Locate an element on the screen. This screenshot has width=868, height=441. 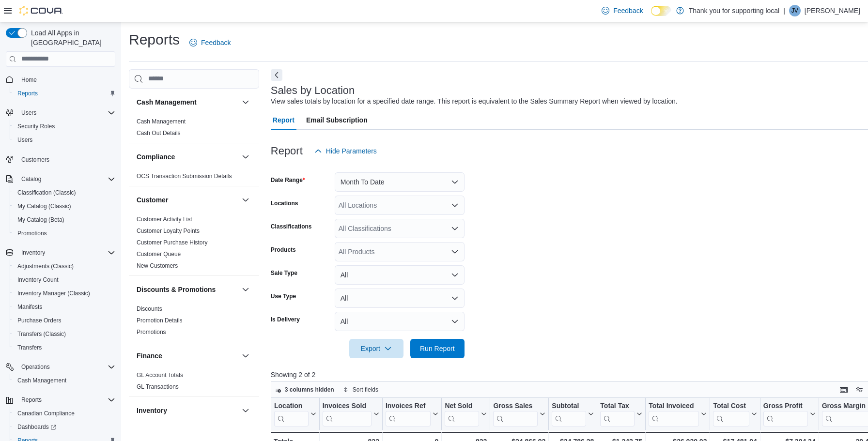
span: 3 columns hidden is located at coordinates (310, 390).